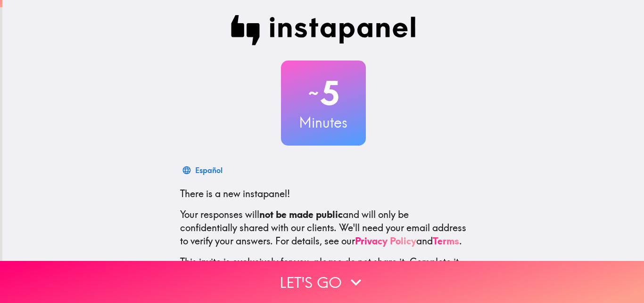 This screenshot has height=303, width=644. Describe the element at coordinates (446, 240) in the screenshot. I see `a: Terms` at that location.